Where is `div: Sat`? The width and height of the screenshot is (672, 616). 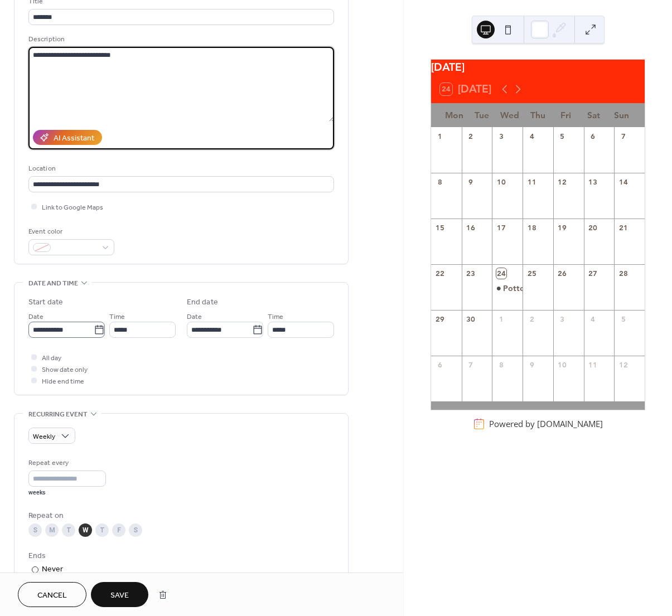
div: Sat is located at coordinates (594, 115).